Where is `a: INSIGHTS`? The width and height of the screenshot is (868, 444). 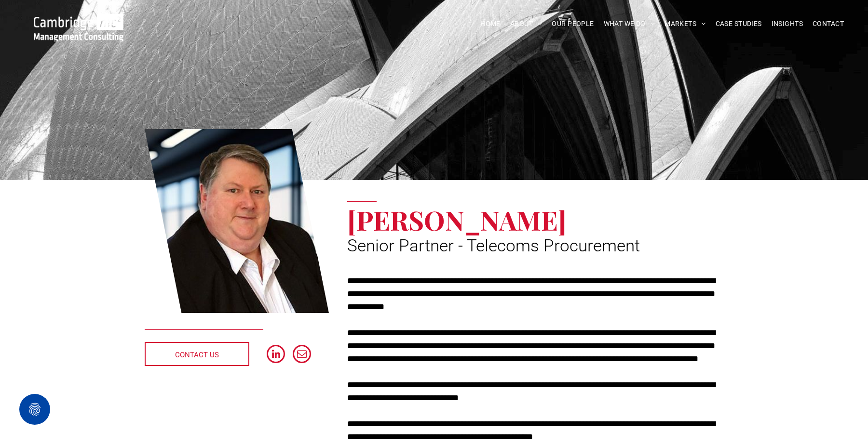
a: INSIGHTS is located at coordinates (787, 24).